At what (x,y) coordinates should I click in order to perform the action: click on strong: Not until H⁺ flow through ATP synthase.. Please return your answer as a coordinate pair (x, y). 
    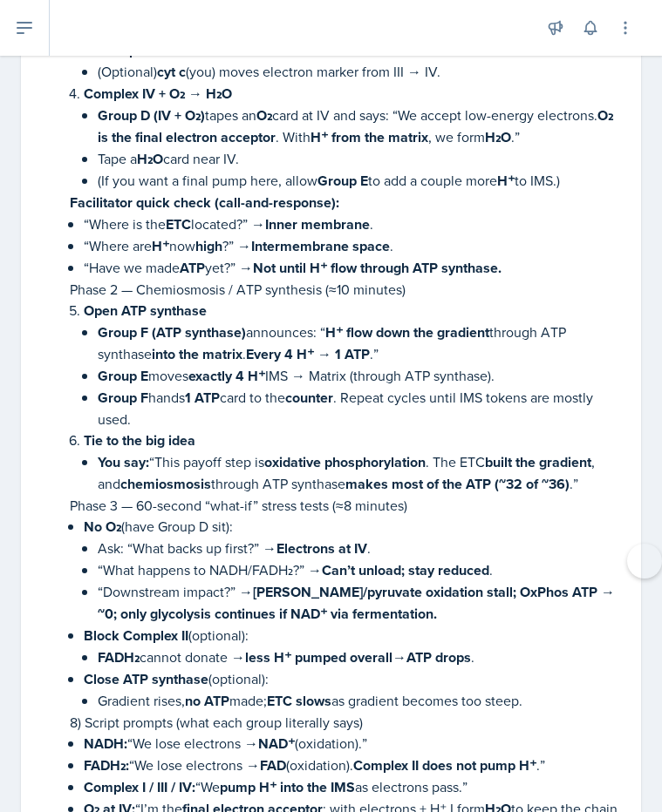
    Looking at the image, I should click on (377, 267).